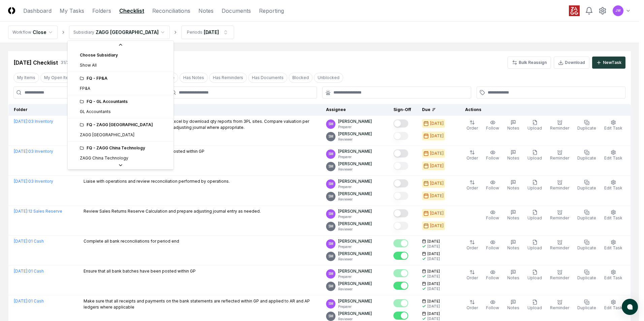  What do you see at coordinates (120, 55) in the screenshot?
I see `div: Choose Subsidiary` at bounding box center [120, 55].